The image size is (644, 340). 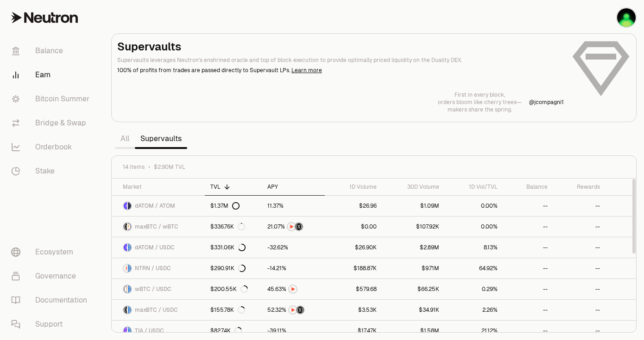 I want to click on a: wBTC LogoUSDC LogowBTC / USDC, so click(x=158, y=289).